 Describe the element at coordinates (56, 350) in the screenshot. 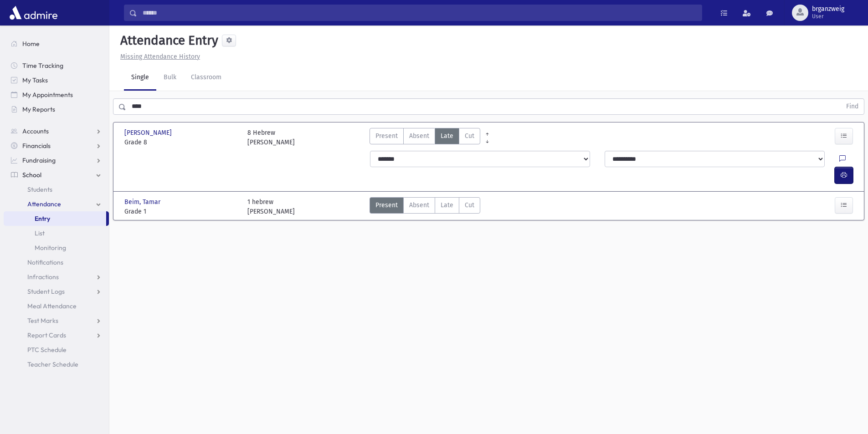

I see `a: PTC Schedule` at that location.